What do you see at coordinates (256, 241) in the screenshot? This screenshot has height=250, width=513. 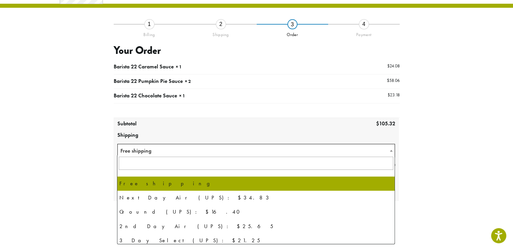 I see `li: 3 Day Select (UPS): $21.25` at bounding box center [256, 241].